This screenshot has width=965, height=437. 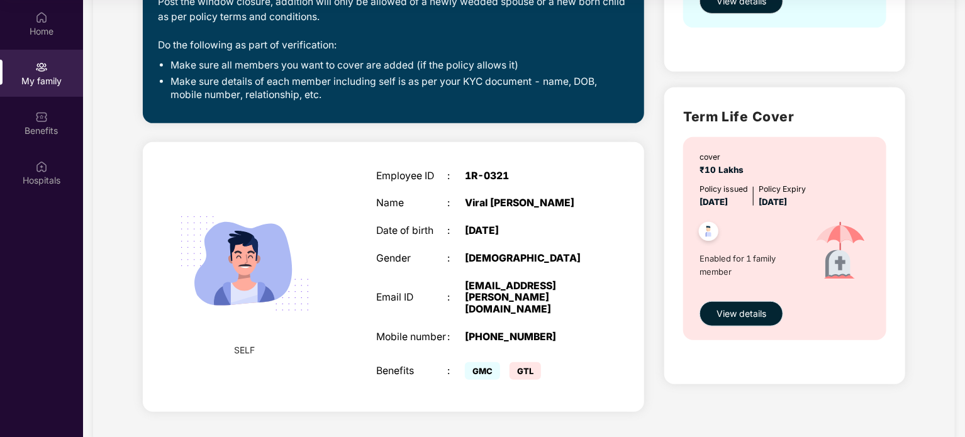 What do you see at coordinates (412, 176) in the screenshot?
I see `div: Employee ID` at bounding box center [412, 176].